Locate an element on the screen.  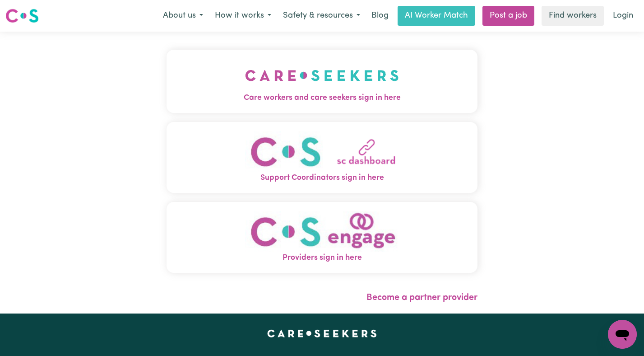
button: About us is located at coordinates (182, 16).